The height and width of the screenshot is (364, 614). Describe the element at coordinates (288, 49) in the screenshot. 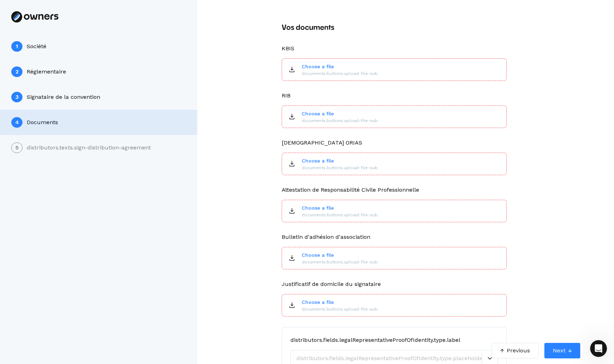

I see `span: KBIS` at that location.